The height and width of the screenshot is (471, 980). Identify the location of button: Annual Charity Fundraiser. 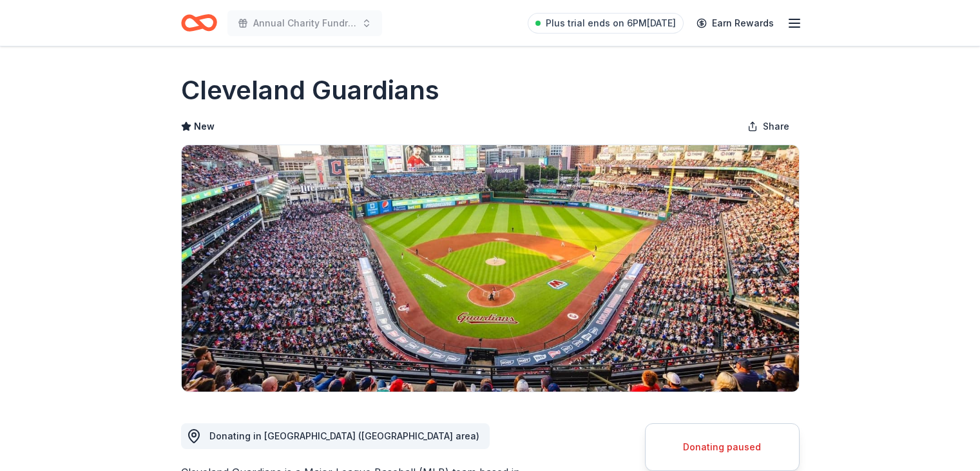
(305, 23).